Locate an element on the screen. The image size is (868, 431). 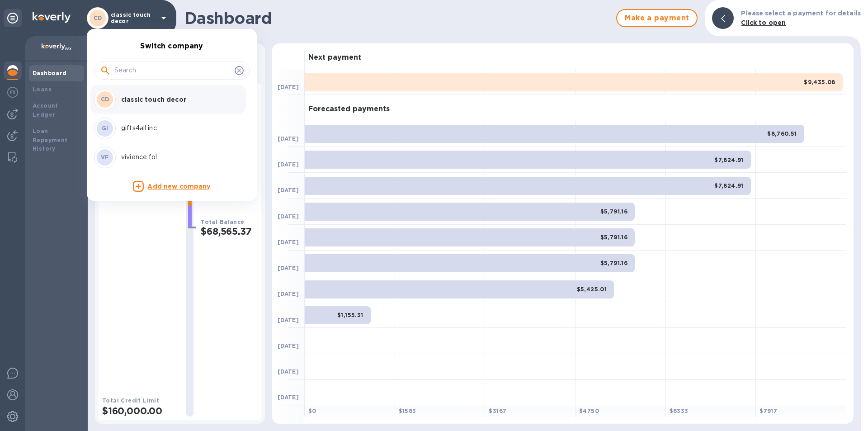
b: GI is located at coordinates (105, 128).